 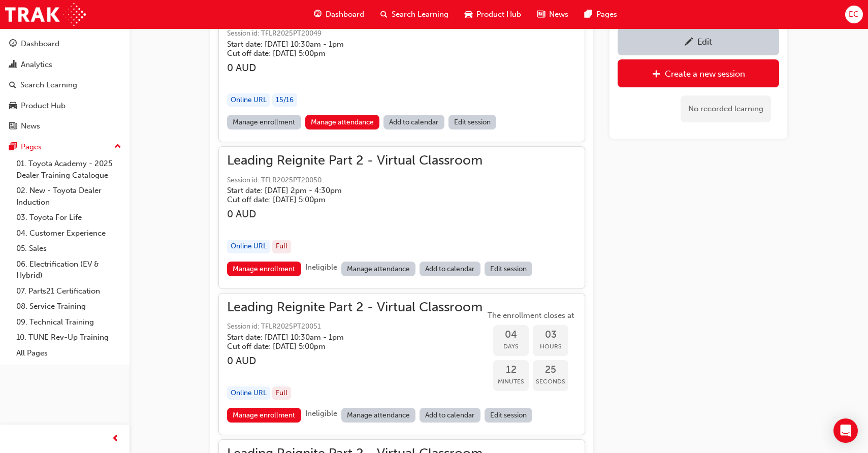 What do you see at coordinates (499, 14) in the screenshot?
I see `span: Product Hub` at bounding box center [499, 14].